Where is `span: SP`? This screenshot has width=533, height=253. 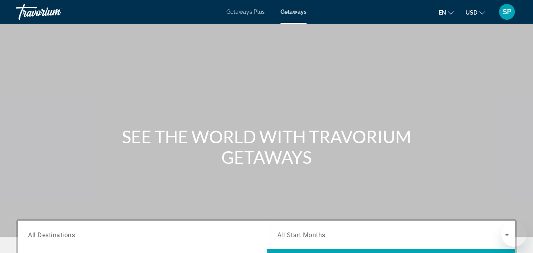 span: SP is located at coordinates (507, 12).